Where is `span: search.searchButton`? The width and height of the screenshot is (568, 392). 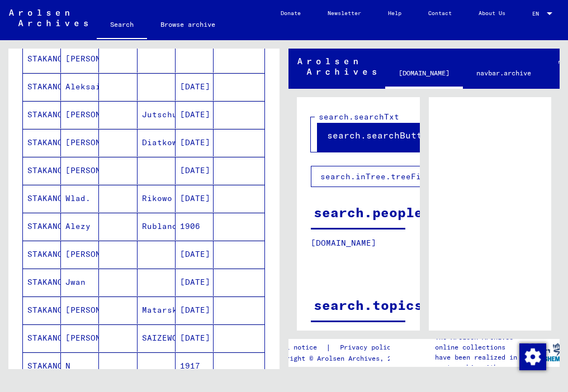 span: search.searchButton is located at coordinates (380, 135).